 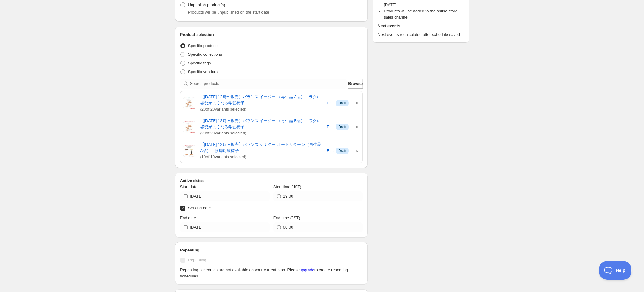 I want to click on h2: Active dates, so click(x=271, y=181).